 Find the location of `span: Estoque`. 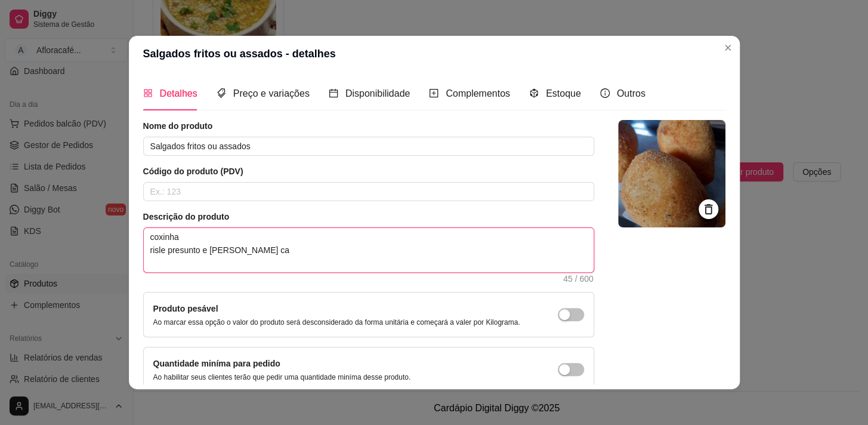

span: Estoque is located at coordinates (563, 93).